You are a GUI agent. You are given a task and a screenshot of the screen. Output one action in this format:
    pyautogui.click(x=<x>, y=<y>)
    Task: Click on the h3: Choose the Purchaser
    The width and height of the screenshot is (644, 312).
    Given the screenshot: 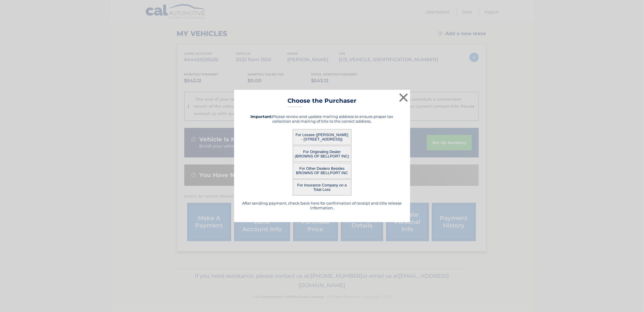 What is the action you would take?
    pyautogui.click(x=322, y=102)
    